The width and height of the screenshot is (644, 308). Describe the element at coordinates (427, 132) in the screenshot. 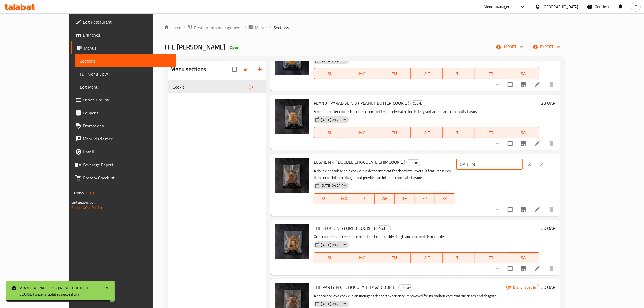

I see `span: WE` at that location.